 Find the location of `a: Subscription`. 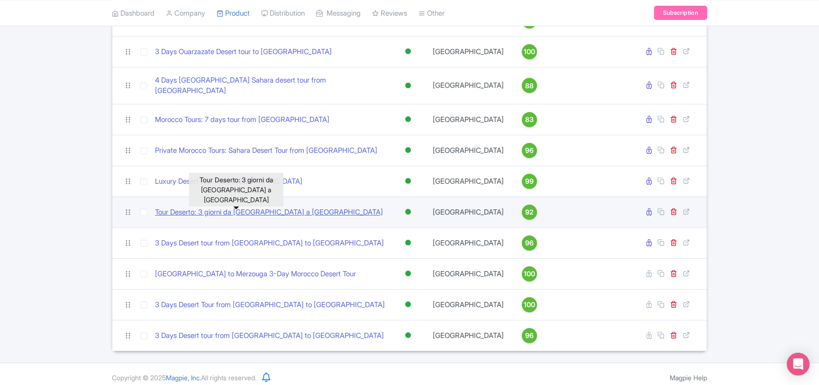

a: Subscription is located at coordinates (681, 13).